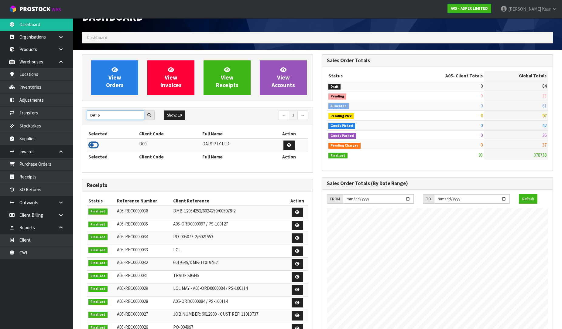 The width and height of the screenshot is (562, 329). I want to click on input: Search clients, so click(115, 115).